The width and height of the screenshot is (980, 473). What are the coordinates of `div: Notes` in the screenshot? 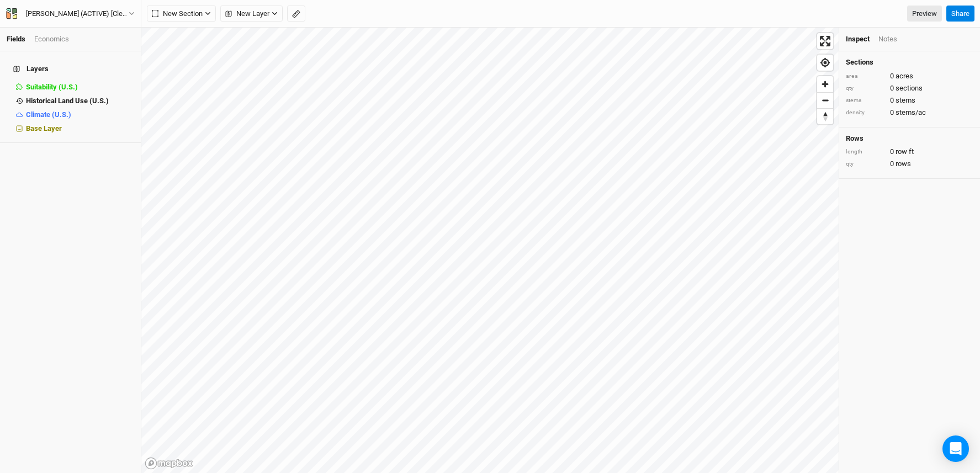 It's located at (888, 39).